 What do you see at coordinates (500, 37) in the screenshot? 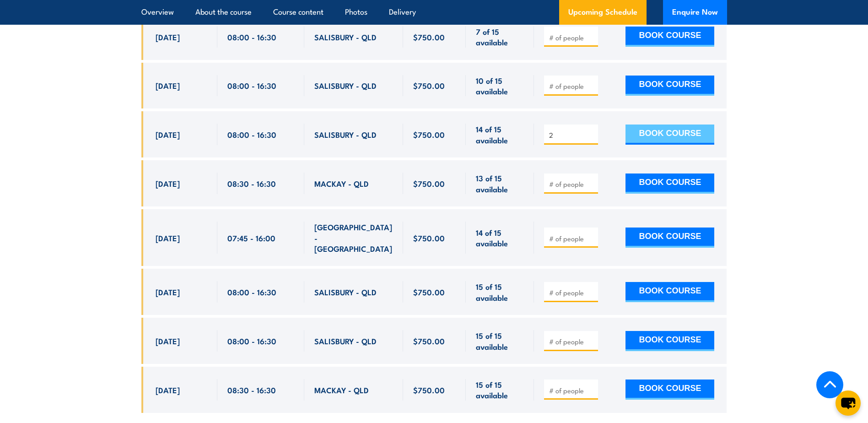
I see `span: 7 of 15 available` at bounding box center [500, 37].